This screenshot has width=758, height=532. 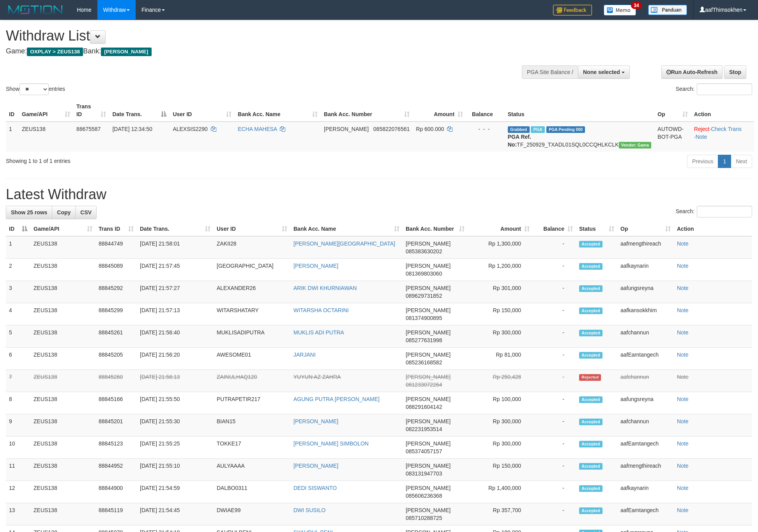 I want to click on span: Copy 082231953514 to clipboard, so click(x=423, y=429).